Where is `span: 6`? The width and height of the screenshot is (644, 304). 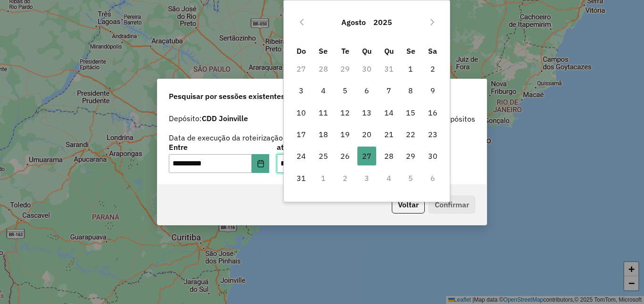 span: 6 is located at coordinates (367, 91).